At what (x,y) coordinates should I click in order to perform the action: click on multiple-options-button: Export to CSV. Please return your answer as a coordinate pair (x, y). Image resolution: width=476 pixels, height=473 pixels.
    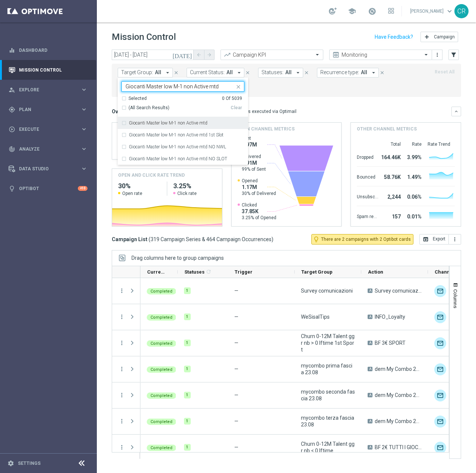
    Looking at the image, I should click on (440, 239).